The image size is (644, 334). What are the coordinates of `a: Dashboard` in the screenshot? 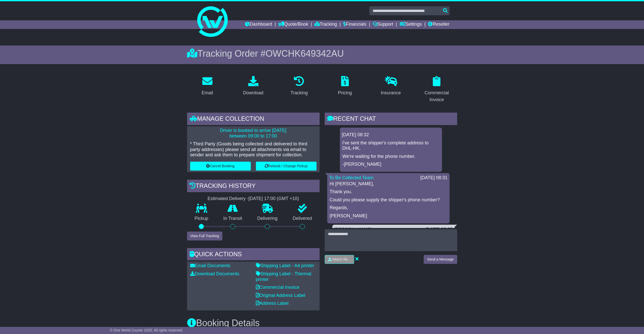 It's located at (259, 25).